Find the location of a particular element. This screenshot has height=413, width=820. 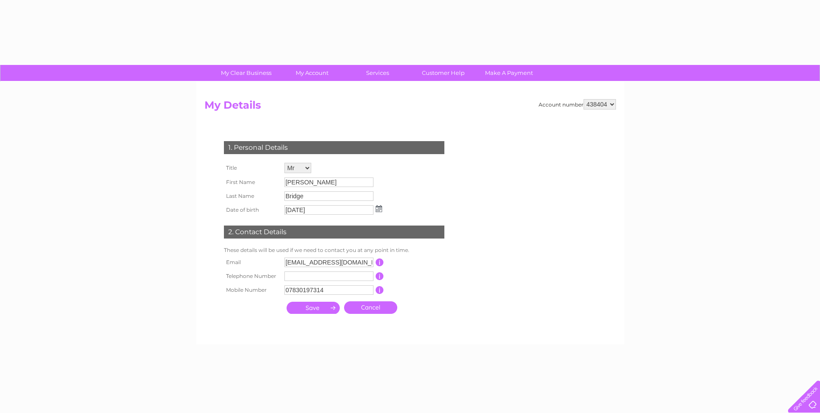

a: Cancel is located at coordinates (371, 307).